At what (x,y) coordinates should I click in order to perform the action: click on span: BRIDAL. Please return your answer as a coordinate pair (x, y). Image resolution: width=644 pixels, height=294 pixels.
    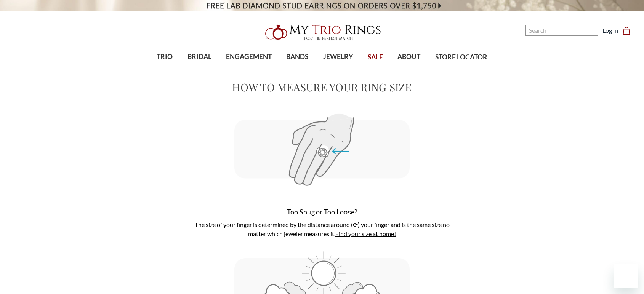
    Looking at the image, I should click on (199, 57).